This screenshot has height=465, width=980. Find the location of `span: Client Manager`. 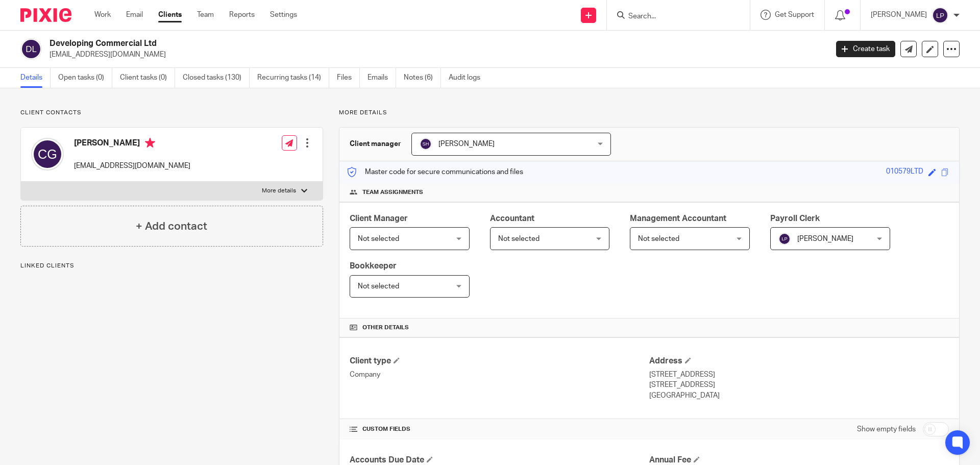

span: Client Manager is located at coordinates (379, 219).